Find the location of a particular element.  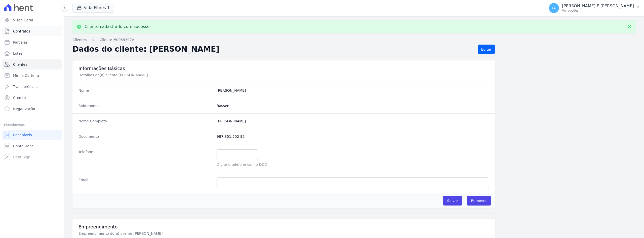

dt: Nome Completo is located at coordinates (146, 121).